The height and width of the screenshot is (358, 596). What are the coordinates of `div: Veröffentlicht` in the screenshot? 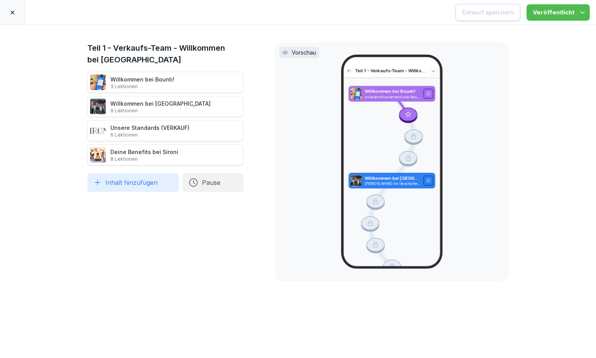 It's located at (559, 12).